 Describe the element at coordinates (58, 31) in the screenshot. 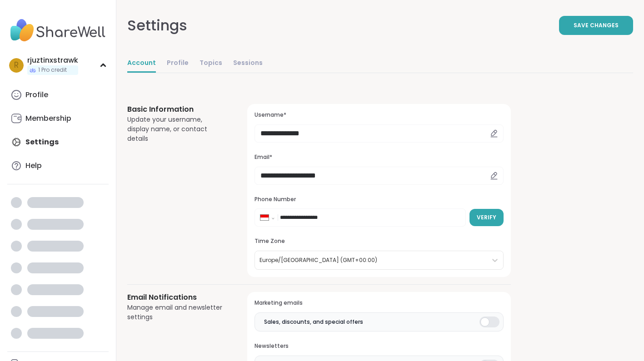

I see `img: ShareWell Nav Logo` at that location.